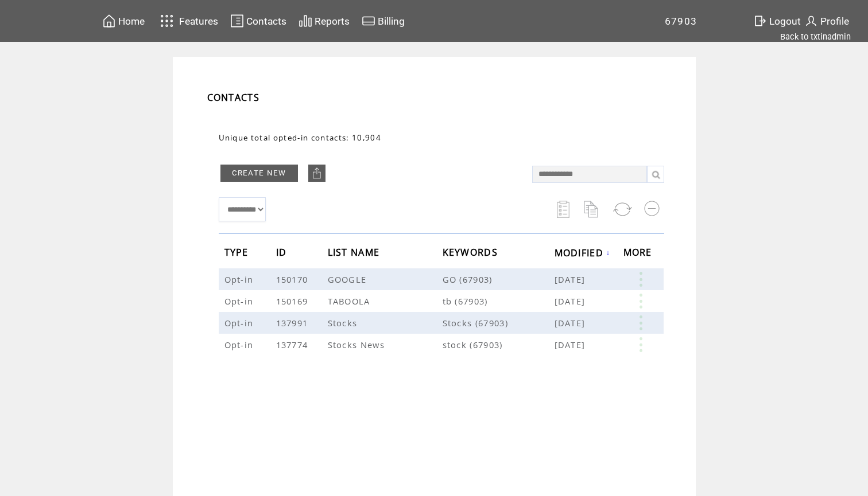  I want to click on span: Stocks, so click(343, 323).